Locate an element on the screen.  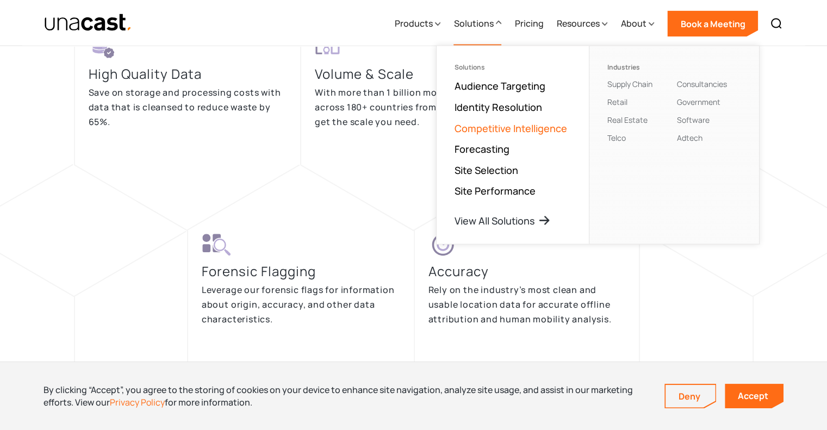
a: Competitive Intelligence is located at coordinates (510, 128).